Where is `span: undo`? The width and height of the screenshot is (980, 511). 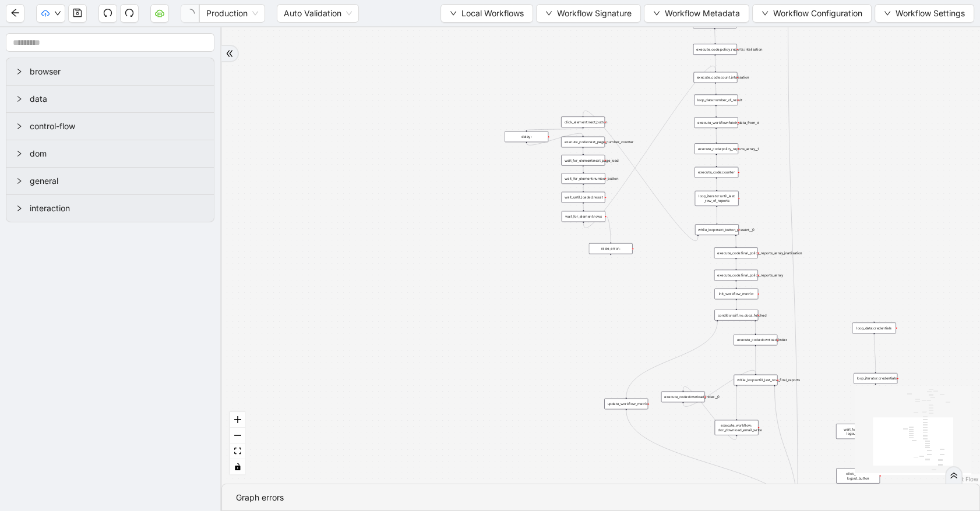
span: undo is located at coordinates (108, 13).